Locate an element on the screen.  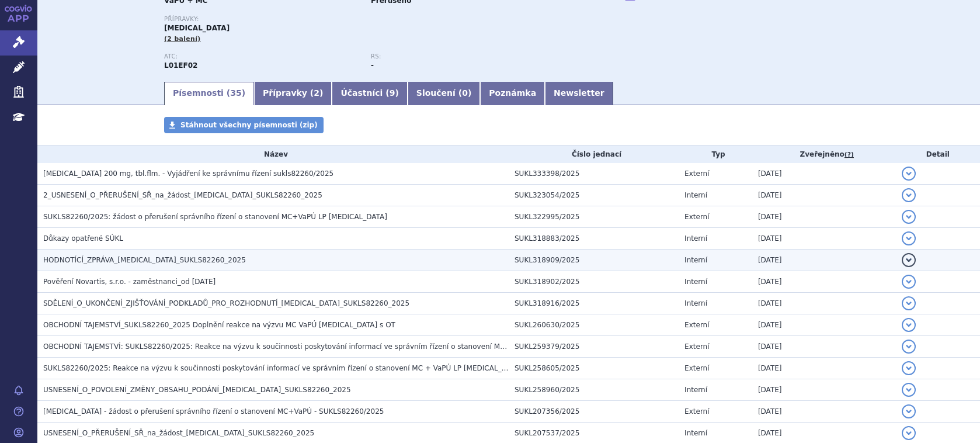
th: Název is located at coordinates (273, 155).